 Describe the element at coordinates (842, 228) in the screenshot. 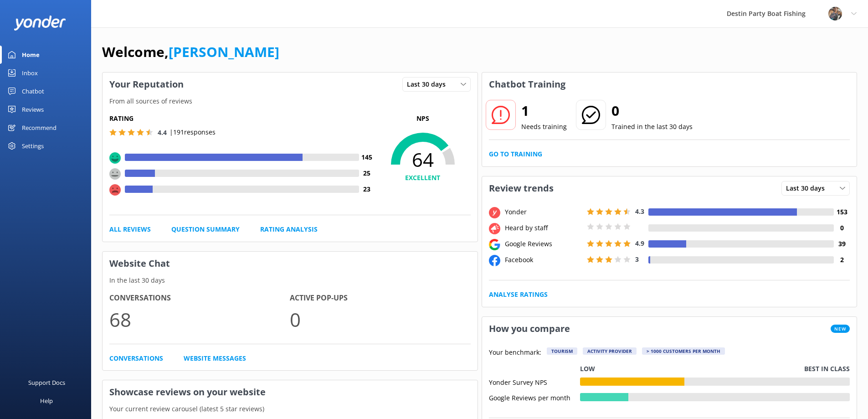

I see `h4: 0` at that location.